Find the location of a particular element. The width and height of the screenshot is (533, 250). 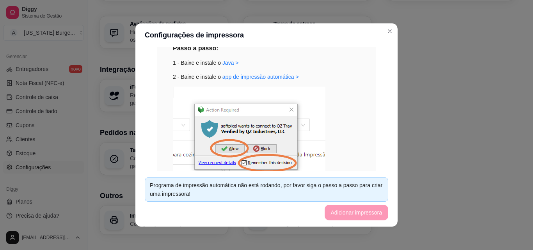

div: 2 - Baixe e instale o is located at coordinates (266, 77).